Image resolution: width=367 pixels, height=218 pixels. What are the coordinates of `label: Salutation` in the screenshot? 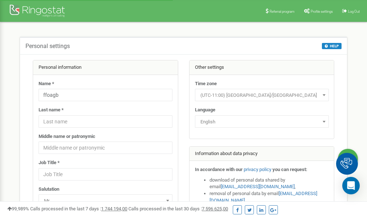 It's located at (49, 189).